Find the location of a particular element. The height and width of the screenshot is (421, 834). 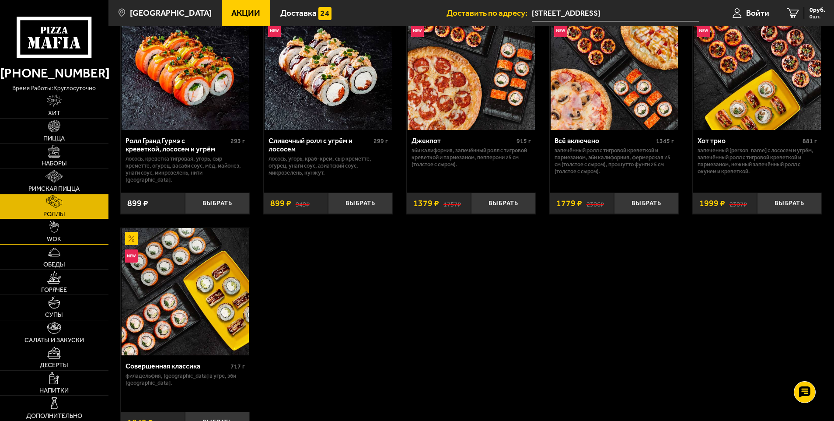

span: Войти is located at coordinates (757, 13).